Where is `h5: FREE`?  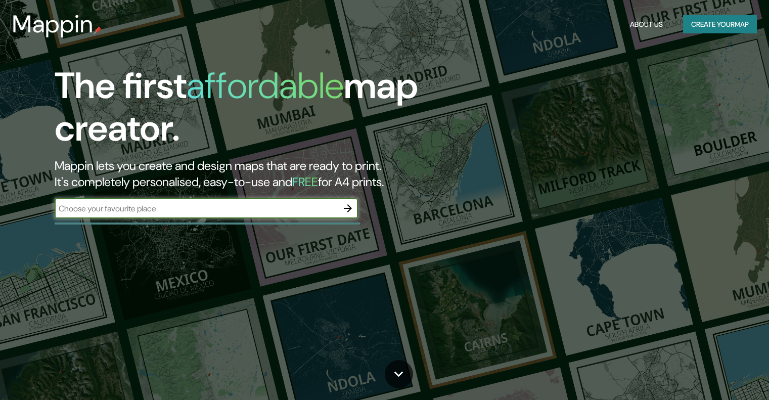
h5: FREE is located at coordinates (305, 182).